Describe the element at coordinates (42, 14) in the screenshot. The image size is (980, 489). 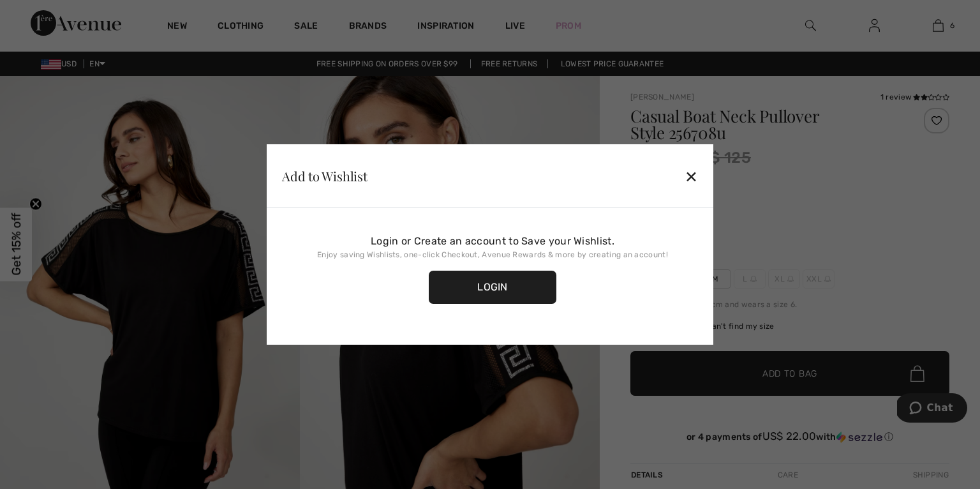
I see `span: Chat` at that location.